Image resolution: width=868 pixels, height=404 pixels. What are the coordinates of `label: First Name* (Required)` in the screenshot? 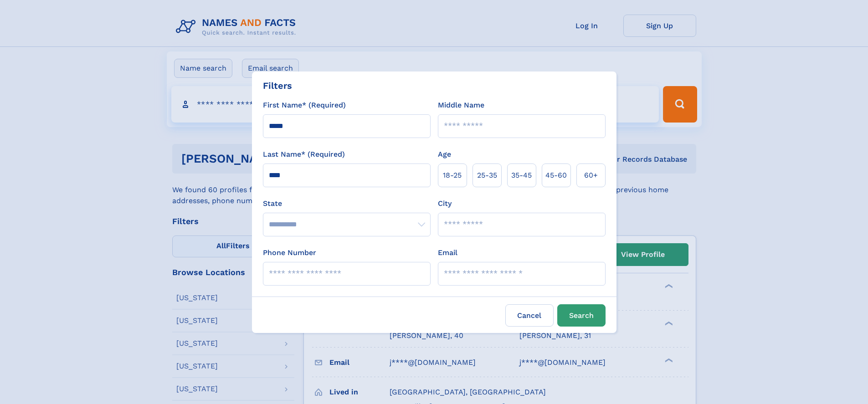 It's located at (304, 105).